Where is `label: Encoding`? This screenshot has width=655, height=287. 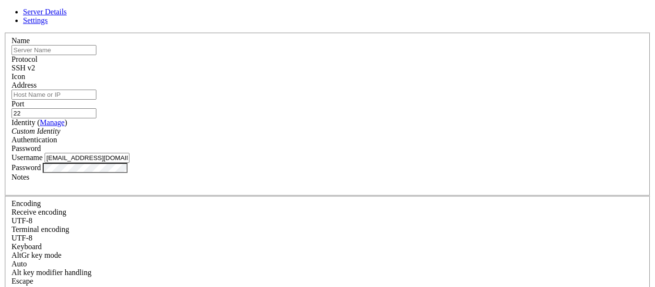 label: Encoding is located at coordinates (26, 203).